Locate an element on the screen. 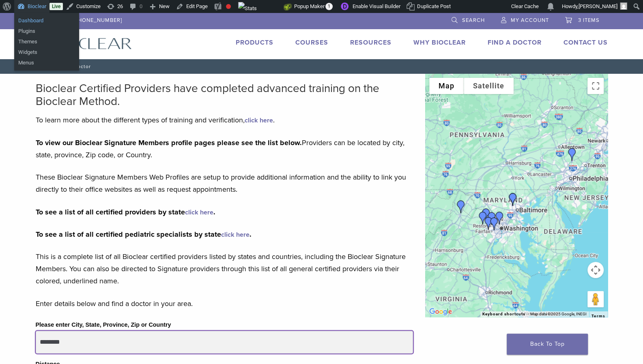  strong: To see a list of all certified providers by state . is located at coordinates (125, 212).